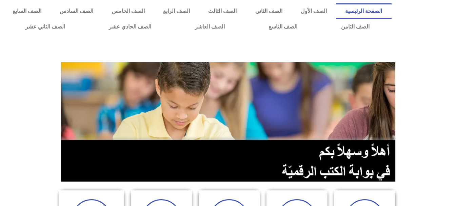 The image size is (458, 206). I want to click on a: الصف الثالث, so click(222, 11).